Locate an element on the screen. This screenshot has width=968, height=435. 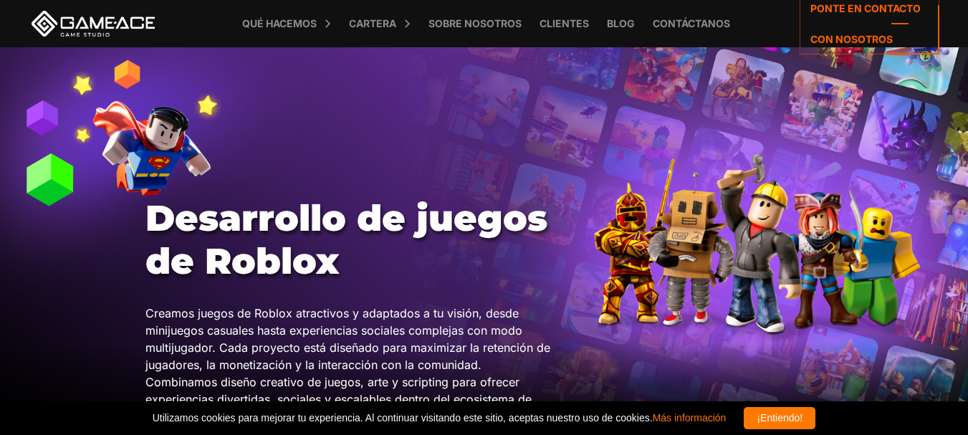
font: Desarrollo de juegos de Roblox is located at coordinates (346, 239).